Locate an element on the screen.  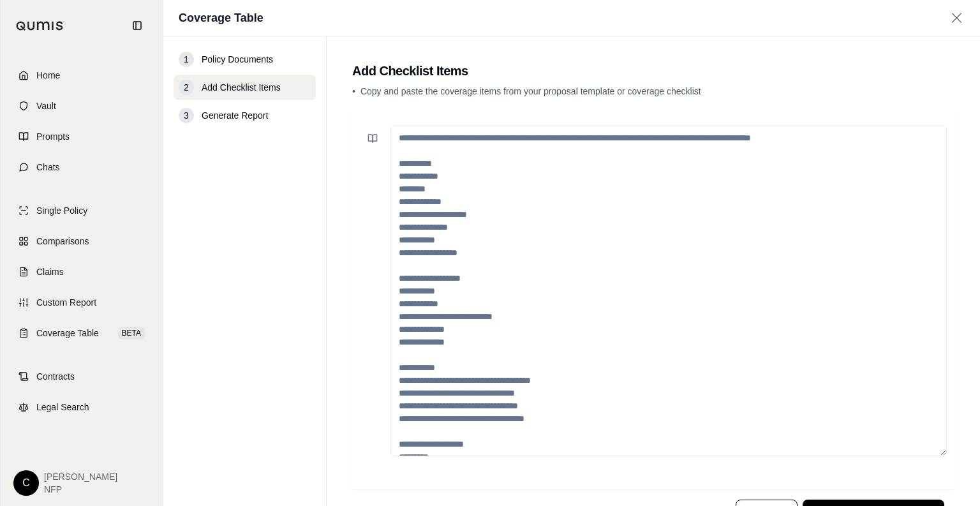
div: 1 is located at coordinates (186, 59).